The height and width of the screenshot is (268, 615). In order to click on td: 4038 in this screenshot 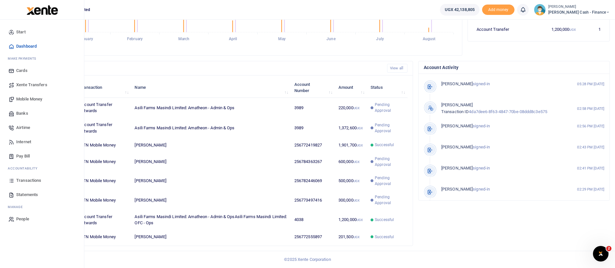, I will do `click(313, 220)`.